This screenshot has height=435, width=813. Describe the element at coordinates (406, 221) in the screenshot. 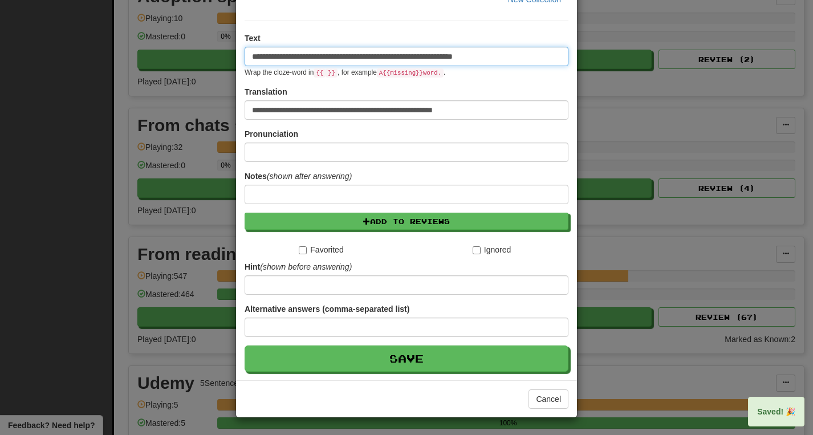

I see `button: Add to Reviews` at that location.